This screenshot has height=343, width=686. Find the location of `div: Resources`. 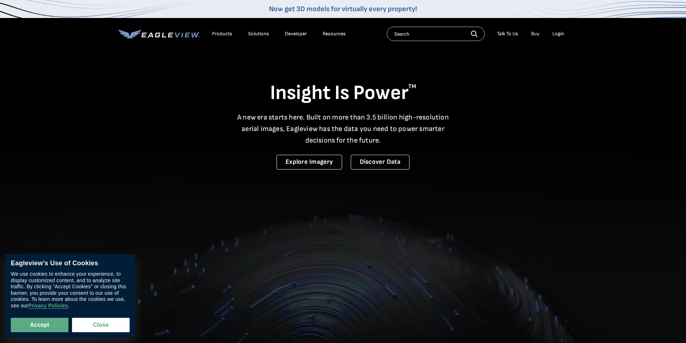

div: Resources is located at coordinates (334, 34).